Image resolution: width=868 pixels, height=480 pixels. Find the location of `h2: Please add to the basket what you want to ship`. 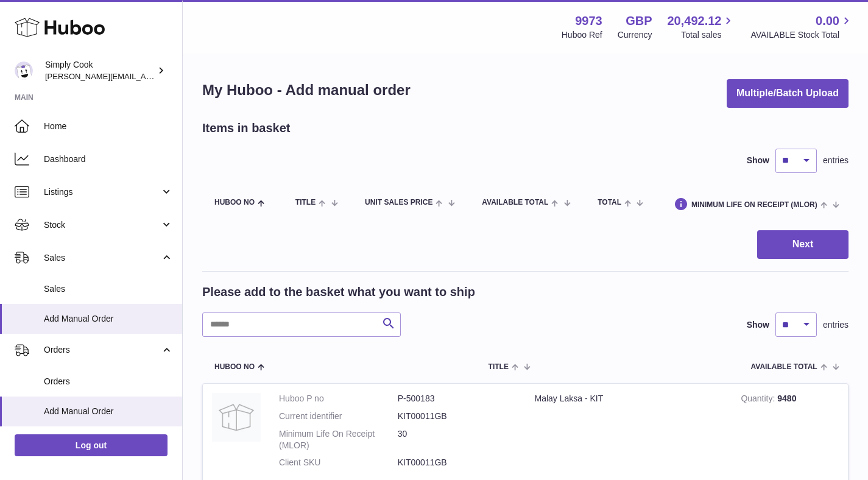

h2: Please add to the basket what you want to ship is located at coordinates (339, 291).